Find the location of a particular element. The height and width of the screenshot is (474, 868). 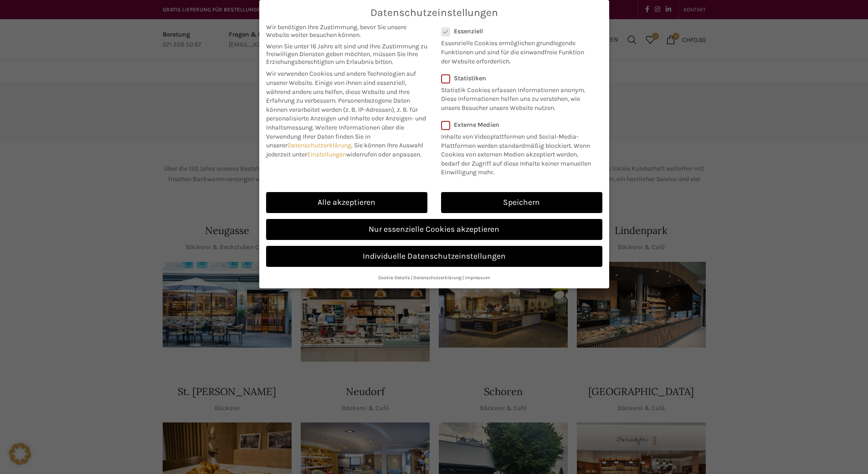

a: Cookie-Details is located at coordinates (394, 277).